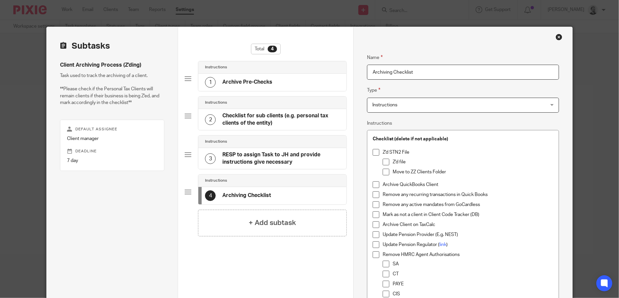  Describe the element at coordinates (112, 65) in the screenshot. I see `h4: Client Archiving Process (Z'ding)` at that location.